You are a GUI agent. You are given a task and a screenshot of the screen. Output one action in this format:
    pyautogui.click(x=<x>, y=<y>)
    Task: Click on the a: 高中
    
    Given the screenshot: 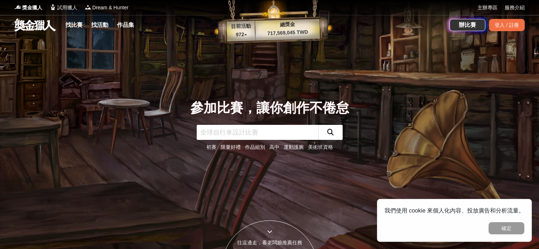 What is the action you would take?
    pyautogui.click(x=274, y=147)
    